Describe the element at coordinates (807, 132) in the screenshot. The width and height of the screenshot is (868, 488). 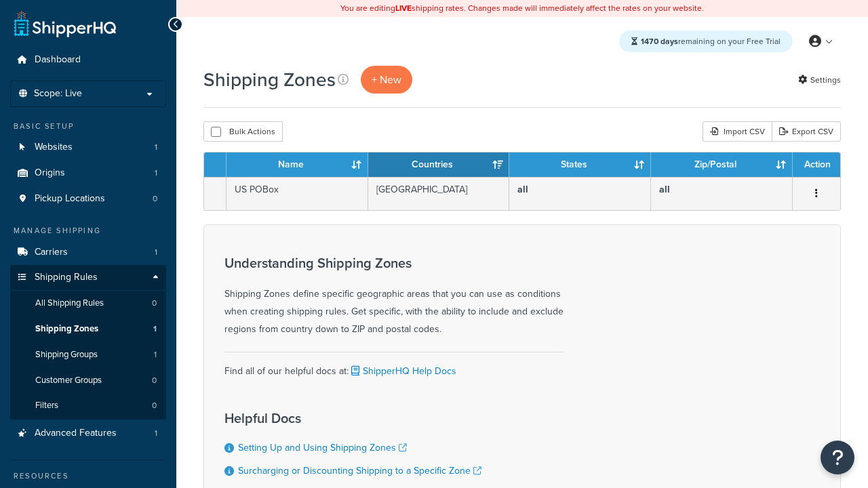
I see `a: Export CSV` at that location.